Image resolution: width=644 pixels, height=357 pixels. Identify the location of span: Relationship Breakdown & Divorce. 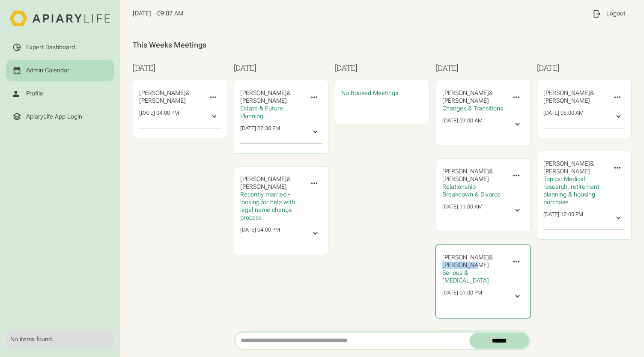
(471, 191).